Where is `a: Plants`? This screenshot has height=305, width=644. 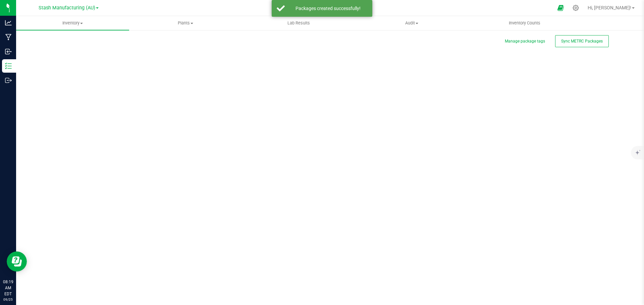 a: Plants is located at coordinates (186, 23).